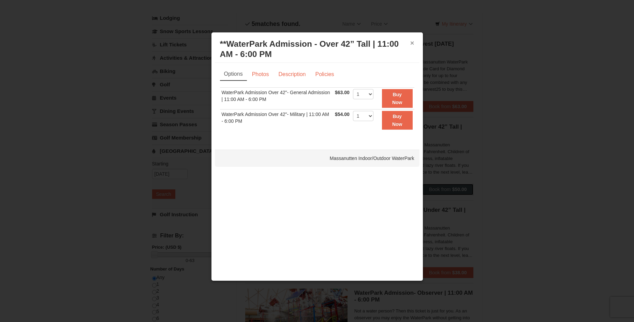 Image resolution: width=634 pixels, height=322 pixels. Describe the element at coordinates (342, 114) in the screenshot. I see `span: $54.00` at that location.